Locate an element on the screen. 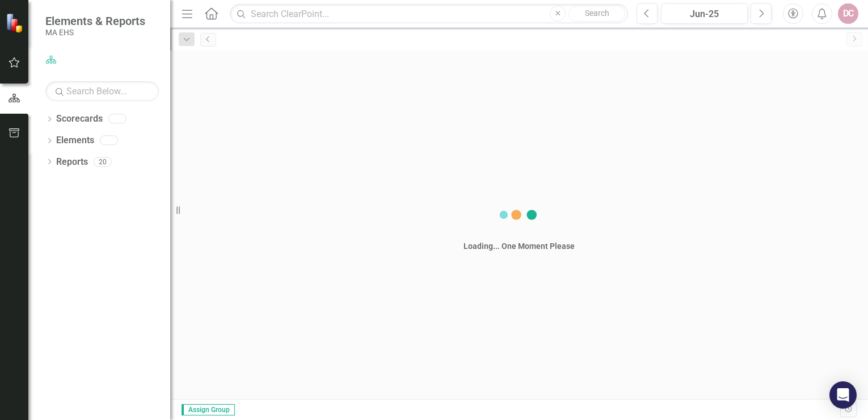 Image resolution: width=868 pixels, height=420 pixels. div: Loading... One Moment Please is located at coordinates (519, 246).